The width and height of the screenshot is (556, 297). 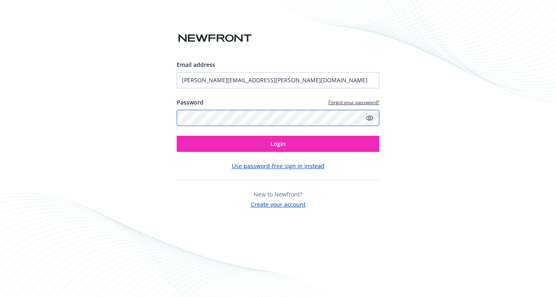 What do you see at coordinates (354, 102) in the screenshot?
I see `a: Forgot your password?` at bounding box center [354, 102].